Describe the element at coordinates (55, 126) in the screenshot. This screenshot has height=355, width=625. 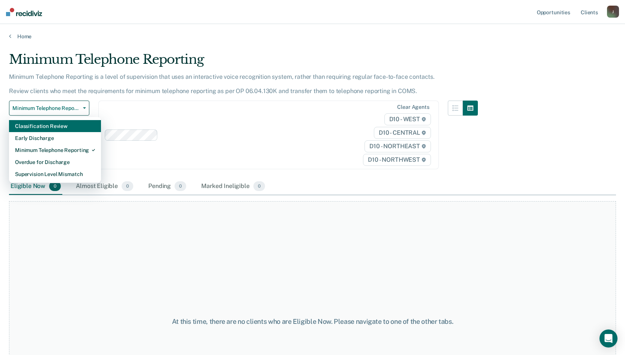
I see `div: Classification Review` at that location.